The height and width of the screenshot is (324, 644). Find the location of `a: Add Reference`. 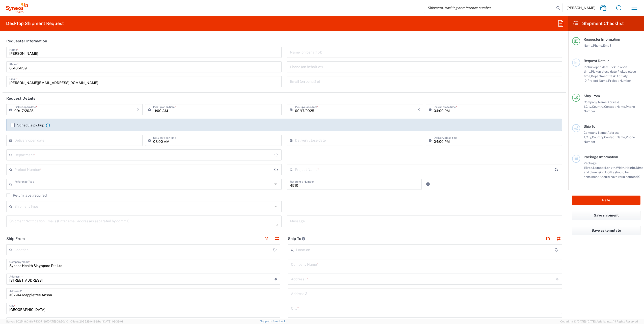

a: Add Reference is located at coordinates (428, 184).